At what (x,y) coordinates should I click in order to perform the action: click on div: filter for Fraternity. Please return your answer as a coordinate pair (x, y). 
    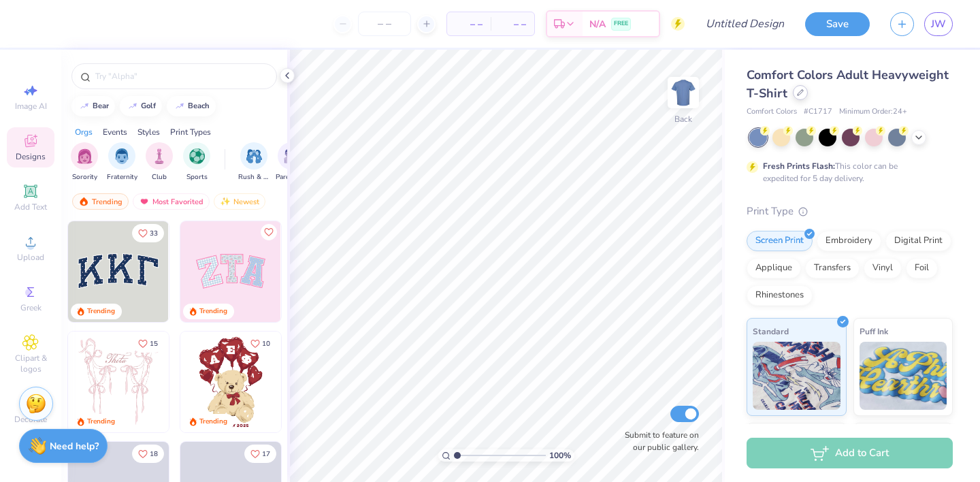
    Looking at the image, I should click on (122, 162).